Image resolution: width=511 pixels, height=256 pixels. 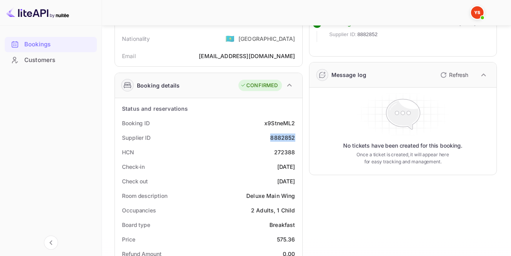 What do you see at coordinates (129, 56) in the screenshot?
I see `div: Email` at bounding box center [129, 56].